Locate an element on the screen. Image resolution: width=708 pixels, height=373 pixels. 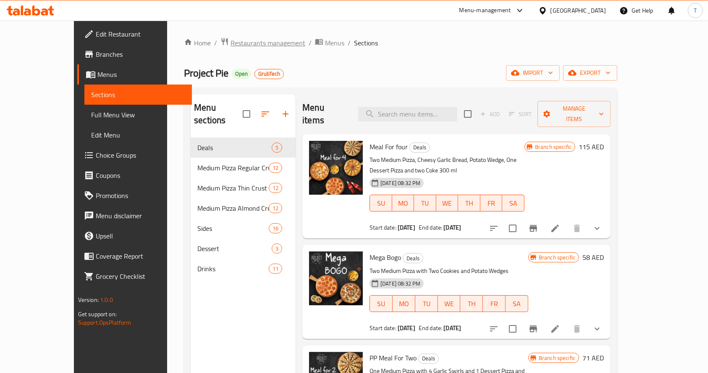
span: 5 is located at coordinates (277, 147).